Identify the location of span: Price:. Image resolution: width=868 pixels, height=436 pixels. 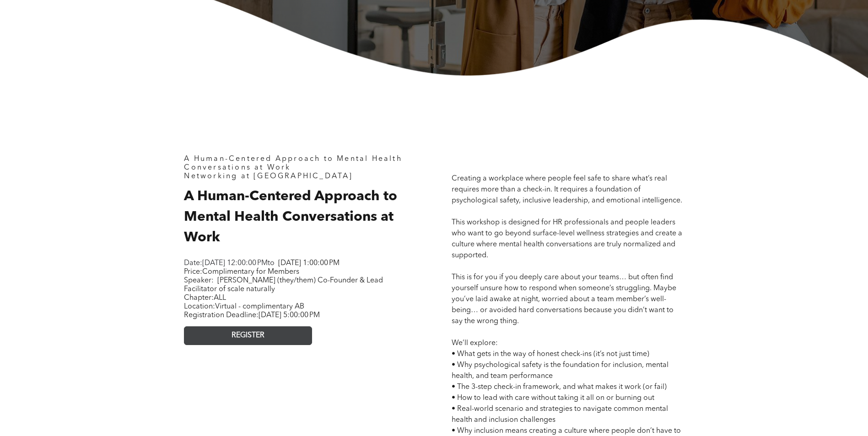
(242, 272).